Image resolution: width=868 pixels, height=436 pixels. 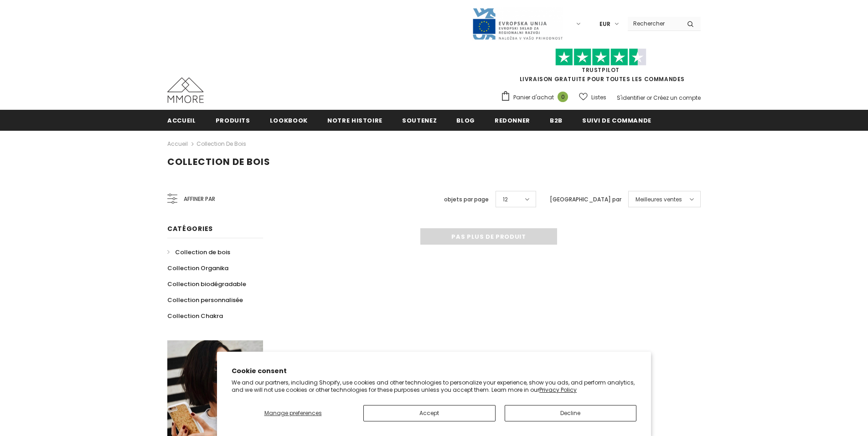 What do you see at coordinates (195, 316) in the screenshot?
I see `span: Collection Chakra` at bounding box center [195, 316].